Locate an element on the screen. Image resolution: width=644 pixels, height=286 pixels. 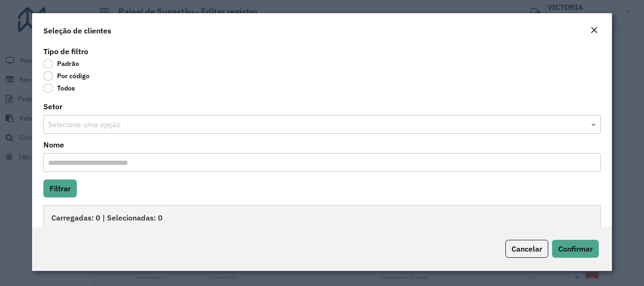
label: Nome is located at coordinates (54, 145).